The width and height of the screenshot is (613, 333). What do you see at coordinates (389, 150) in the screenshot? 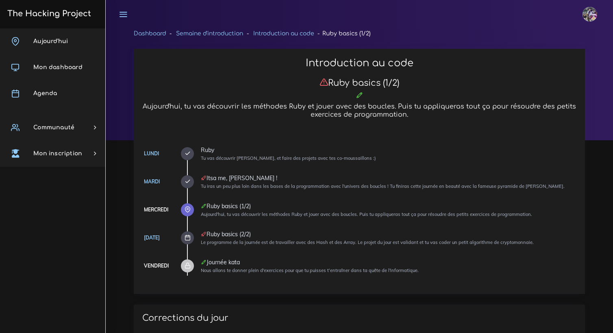
I see `div: Ruby` at bounding box center [389, 150].